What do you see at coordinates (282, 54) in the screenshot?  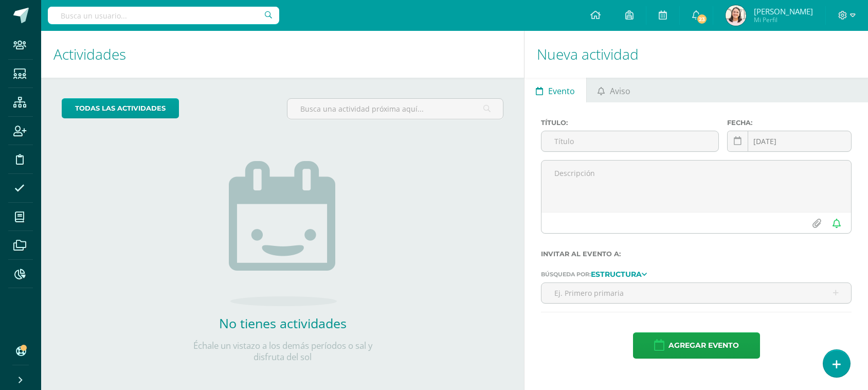 I see `h1: Actividades` at bounding box center [282, 54].